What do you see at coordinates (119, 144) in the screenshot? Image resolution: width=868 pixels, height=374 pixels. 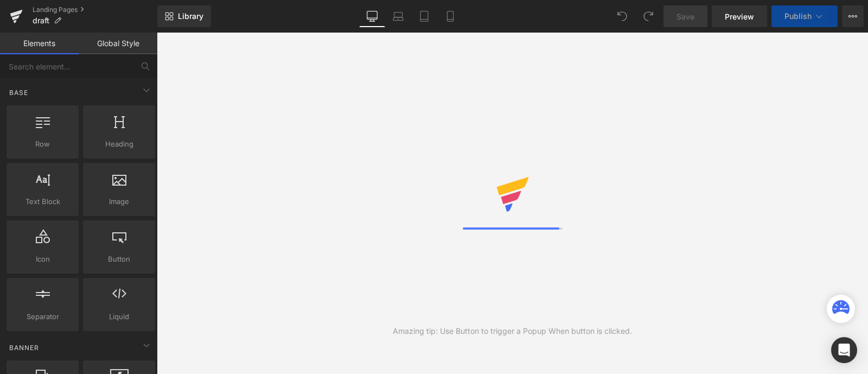 I see `span: Heading` at bounding box center [119, 144].